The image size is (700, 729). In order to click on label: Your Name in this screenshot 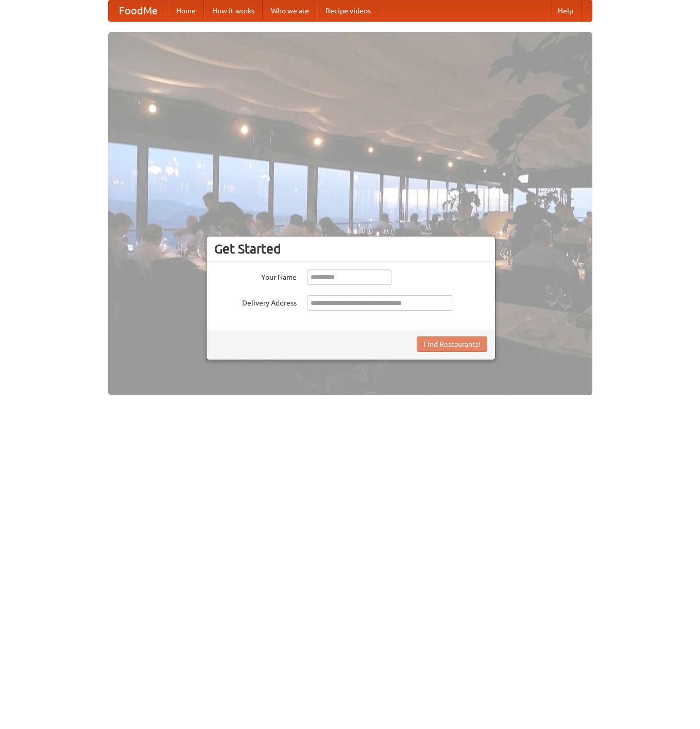, I will do `click(255, 276)`.